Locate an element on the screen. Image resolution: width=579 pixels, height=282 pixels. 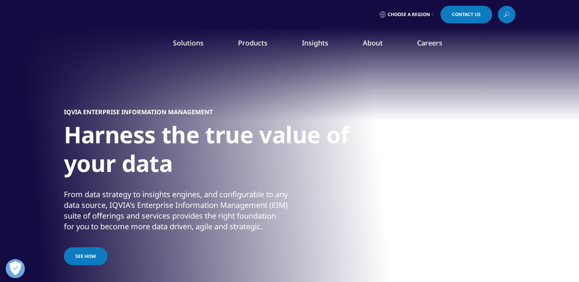
div: From data strategy to insights engines, and configurable to any data source, IQVIA’s Enterprise I... is located at coordinates (176, 211).